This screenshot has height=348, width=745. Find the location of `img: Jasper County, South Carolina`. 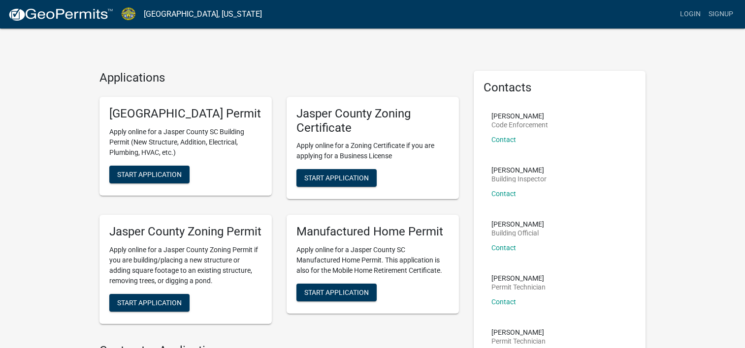

img: Jasper County, South Carolina is located at coordinates (128, 14).